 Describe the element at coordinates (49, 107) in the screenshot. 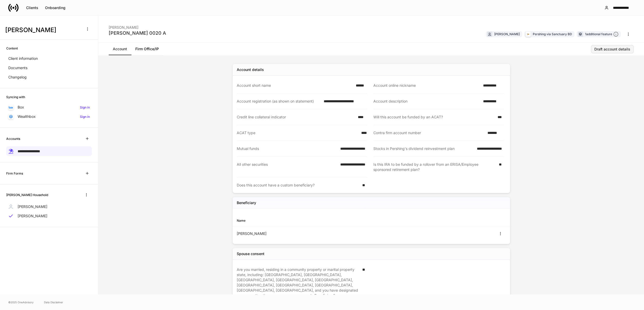

I see `a: BoxSign in` at that location.